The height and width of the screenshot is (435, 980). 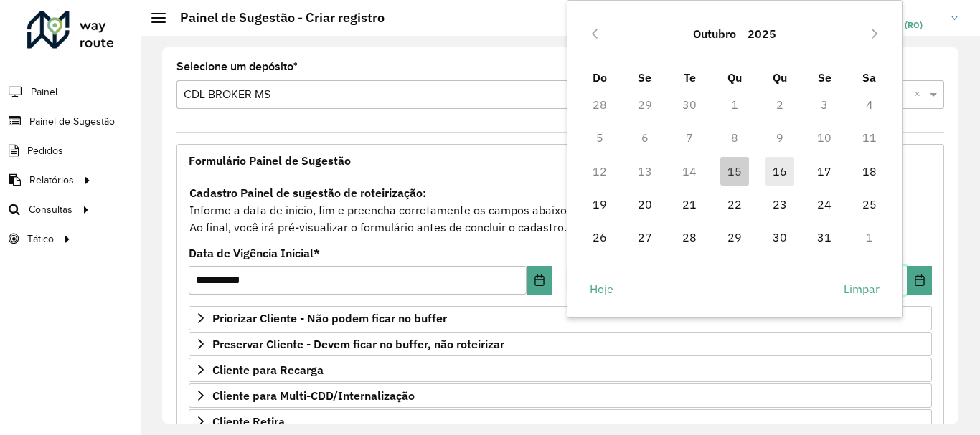 I want to click on span: Consultas, so click(x=50, y=209).